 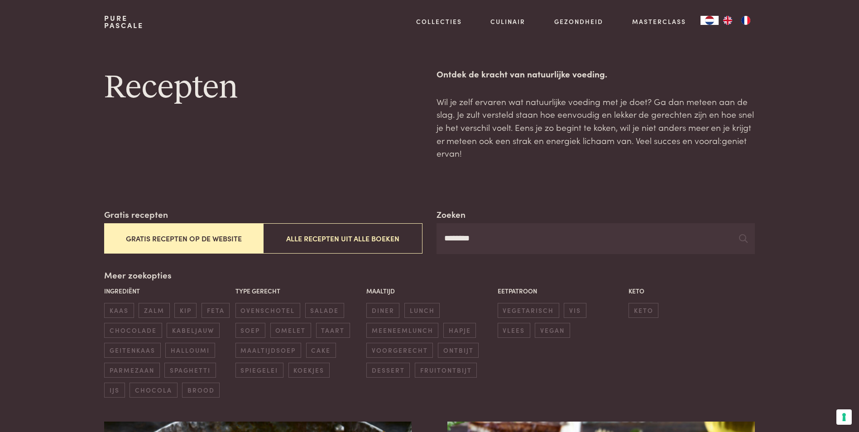 I want to click on span: ijs, so click(x=114, y=390).